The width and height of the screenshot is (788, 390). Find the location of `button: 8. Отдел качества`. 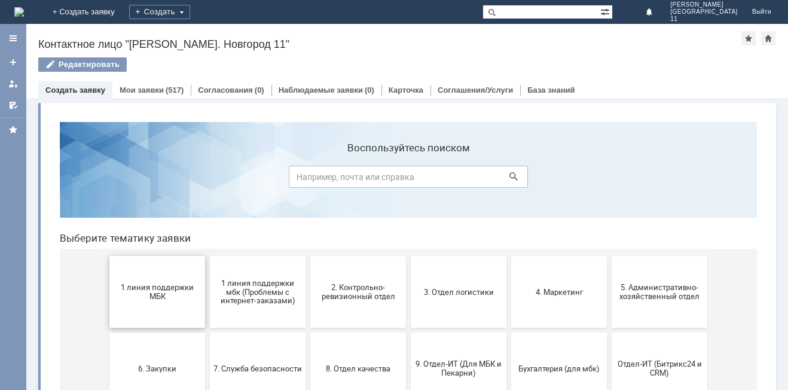

button: 8. Отдел качества is located at coordinates (308, 256).